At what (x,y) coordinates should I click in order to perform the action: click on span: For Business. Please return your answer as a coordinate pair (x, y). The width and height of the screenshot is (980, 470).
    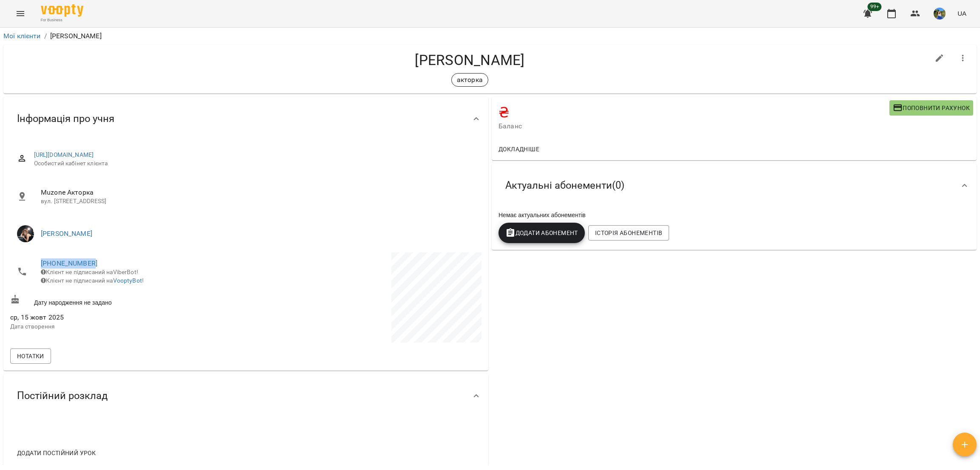
    Looking at the image, I should click on (62, 20).